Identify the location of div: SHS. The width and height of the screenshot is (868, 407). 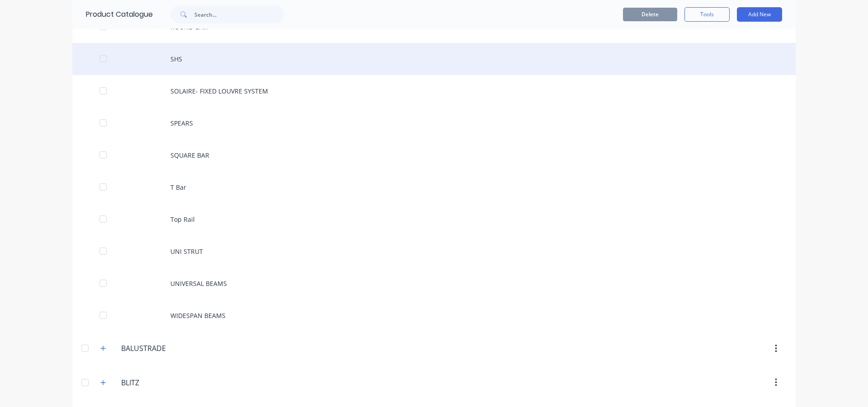
(434, 59).